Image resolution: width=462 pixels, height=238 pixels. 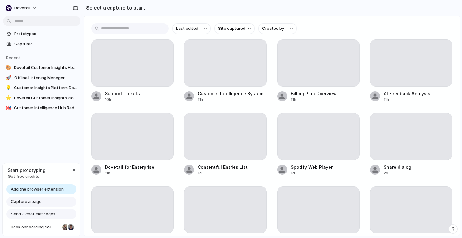 I want to click on span: Send 3 chat messages, so click(x=33, y=214).